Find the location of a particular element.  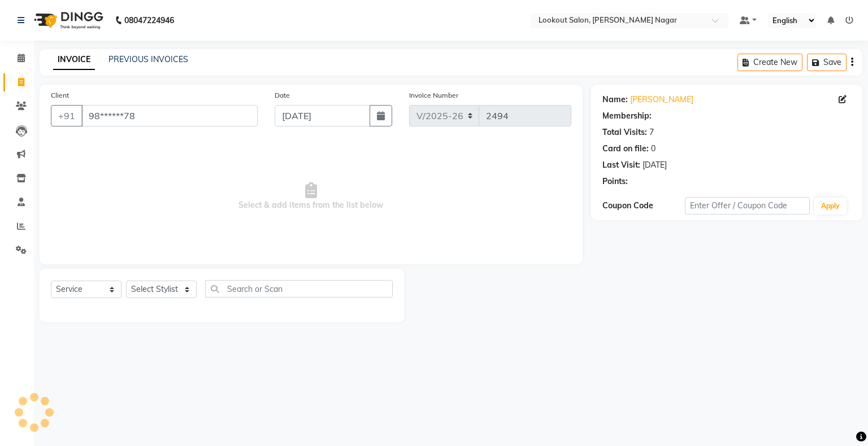

input: Enter Offer / Coupon Code is located at coordinates (747, 206).